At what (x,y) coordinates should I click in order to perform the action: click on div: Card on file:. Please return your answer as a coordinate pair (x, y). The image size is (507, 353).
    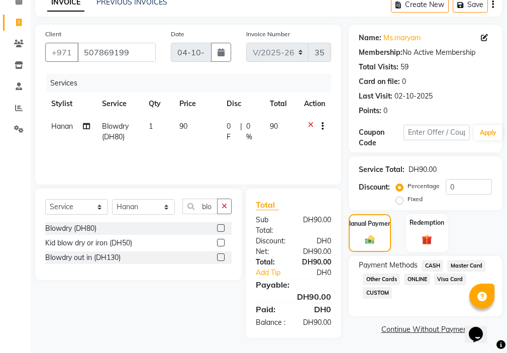
    Looking at the image, I should click on (379, 81).